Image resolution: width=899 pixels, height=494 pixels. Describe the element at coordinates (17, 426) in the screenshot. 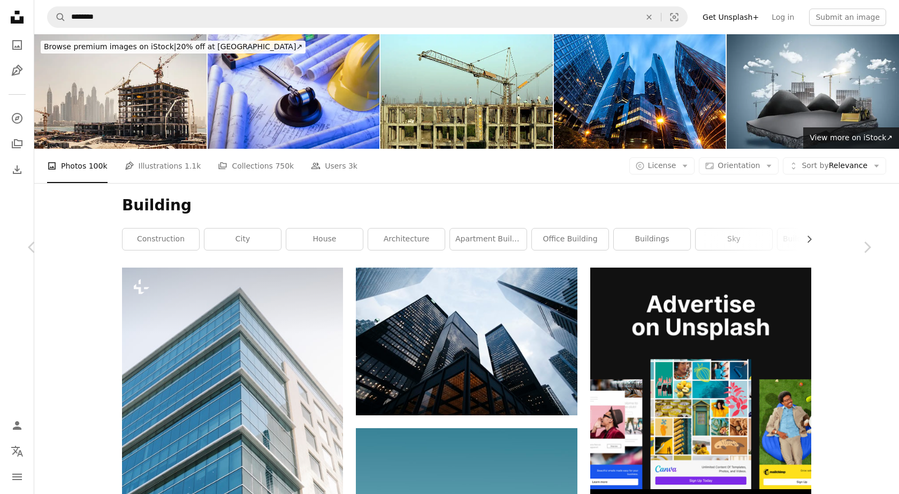

I see `a: Log in / Sign up` at that location.